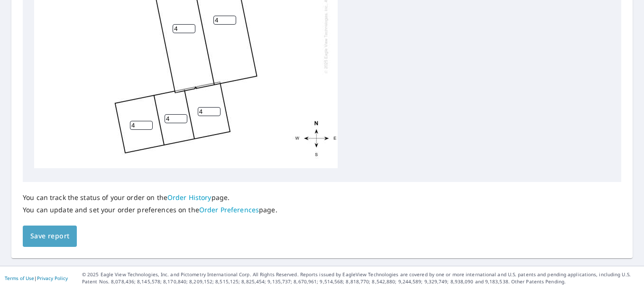 This screenshot has height=290, width=644. Describe the element at coordinates (361, 278) in the screenshot. I see `p: © 2025 Eagle View Technologies, Inc. and Pictometry International Corp. All Rights Reserved. Repo...` at that location.